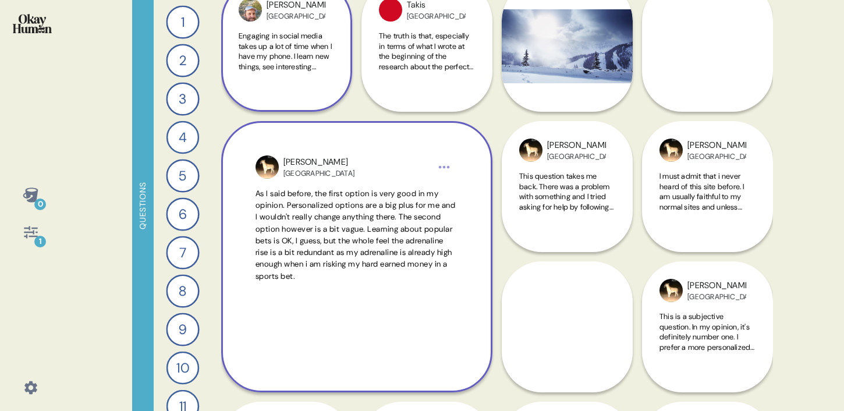 The image size is (844, 411). I want to click on img: okayhuman.3b1b6348.png, so click(32, 23).